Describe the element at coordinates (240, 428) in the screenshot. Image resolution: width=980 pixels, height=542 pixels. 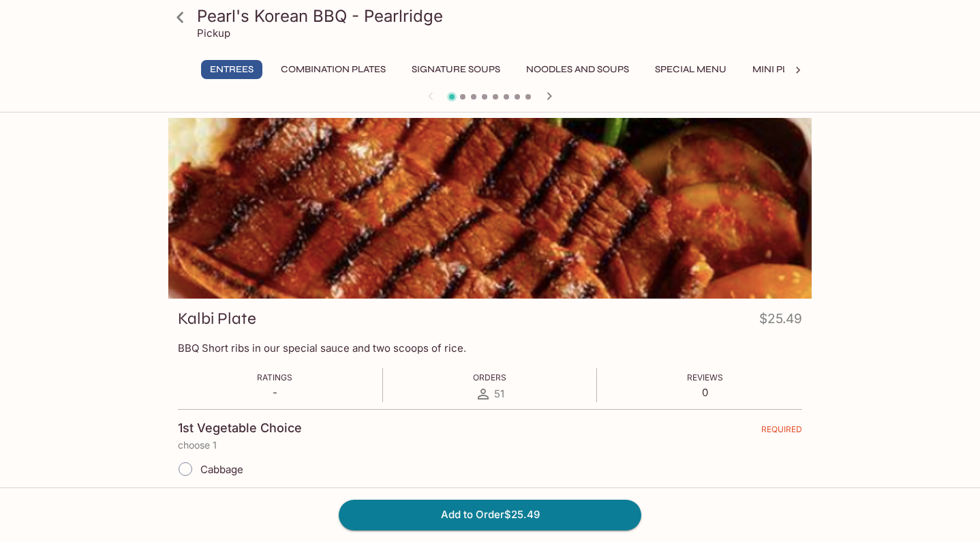
I see `h4: 1st Vegetable Choice` at that location.